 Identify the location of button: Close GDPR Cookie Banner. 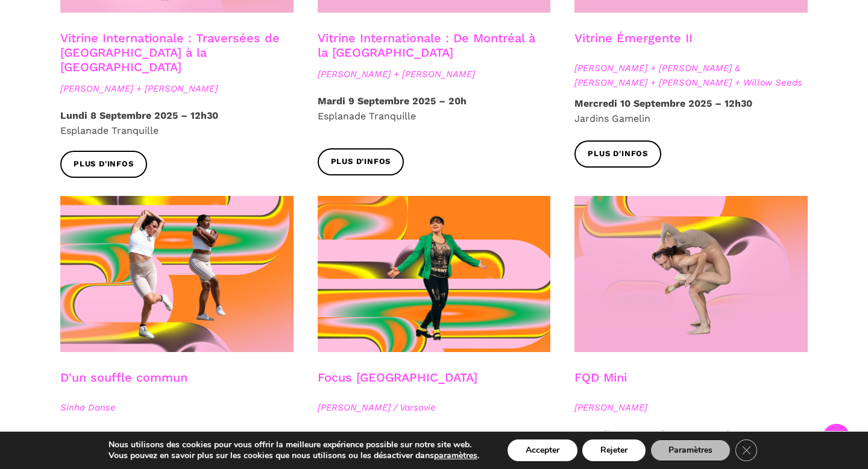
(746, 451).